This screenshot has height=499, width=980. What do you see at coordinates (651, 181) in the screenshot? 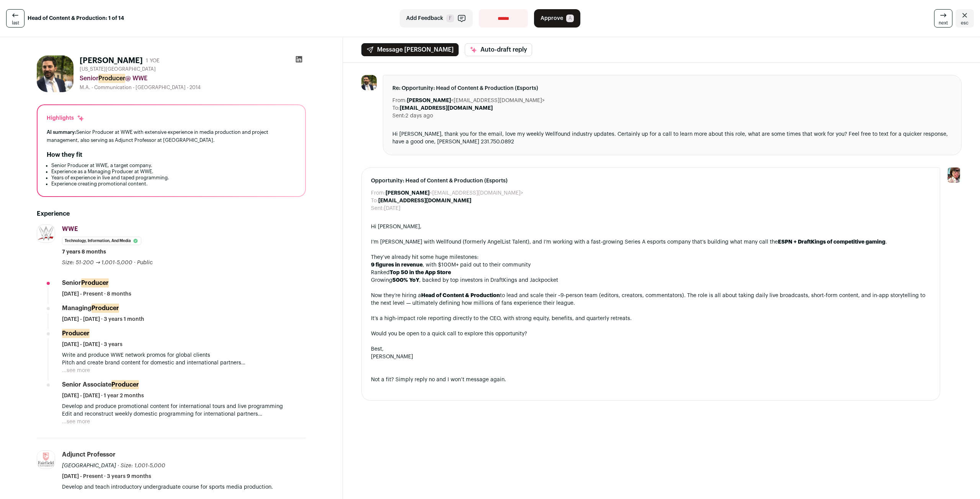
I see `span: Opportunity: Head of Content & Production (Esports)` at bounding box center [651, 181].